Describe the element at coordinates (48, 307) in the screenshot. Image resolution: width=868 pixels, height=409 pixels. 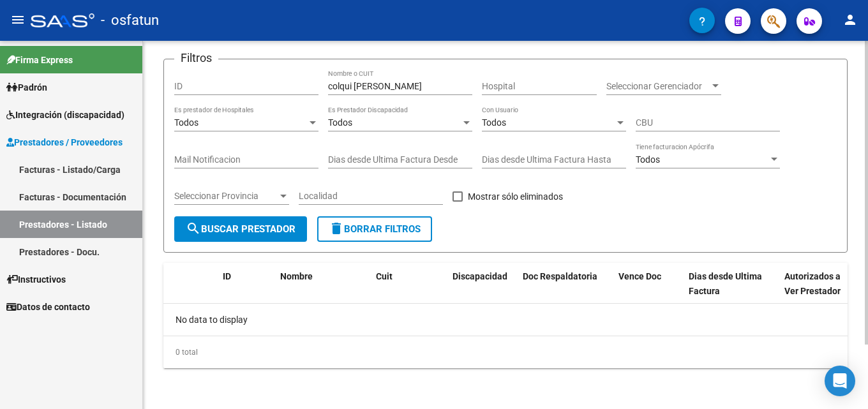
I see `span: Datos de contacto` at that location.